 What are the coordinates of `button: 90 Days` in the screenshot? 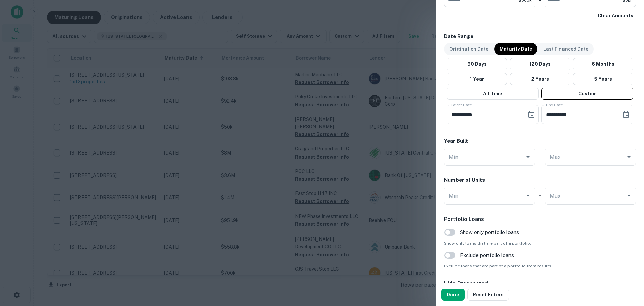 It's located at (477, 64).